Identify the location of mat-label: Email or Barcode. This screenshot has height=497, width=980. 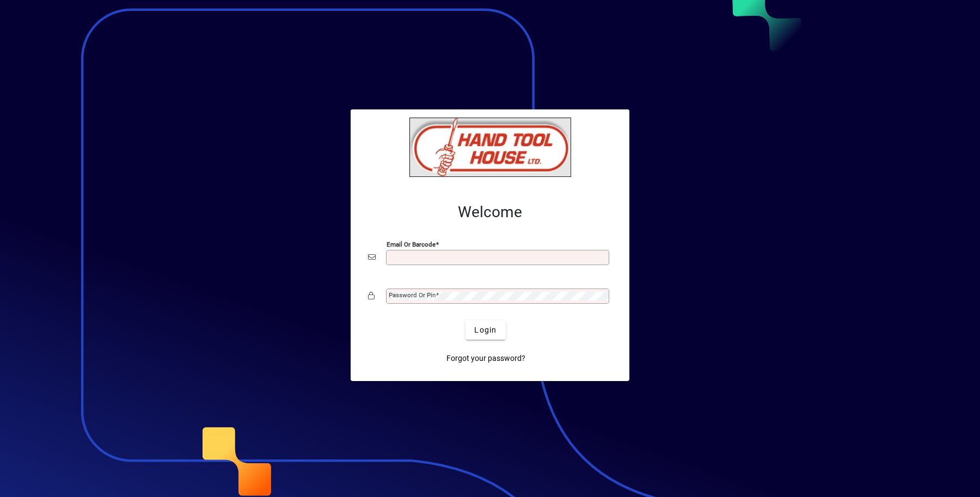
(411, 245).